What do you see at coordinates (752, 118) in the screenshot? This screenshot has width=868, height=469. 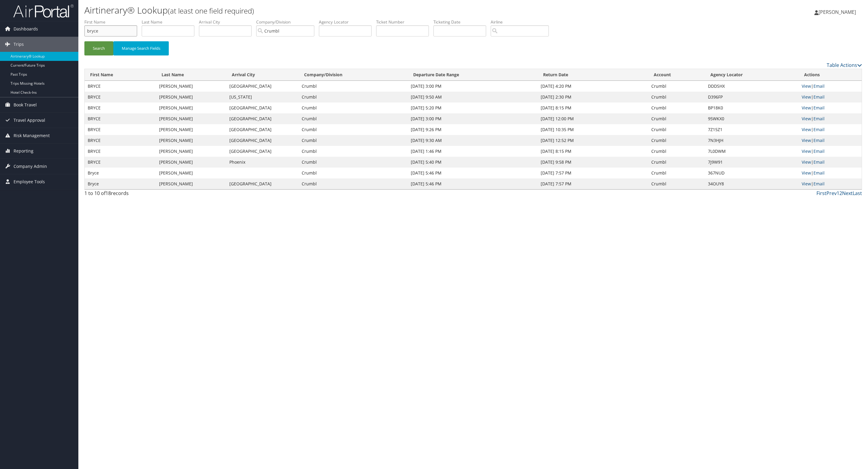 I see `td: 95WKX0` at bounding box center [752, 118].